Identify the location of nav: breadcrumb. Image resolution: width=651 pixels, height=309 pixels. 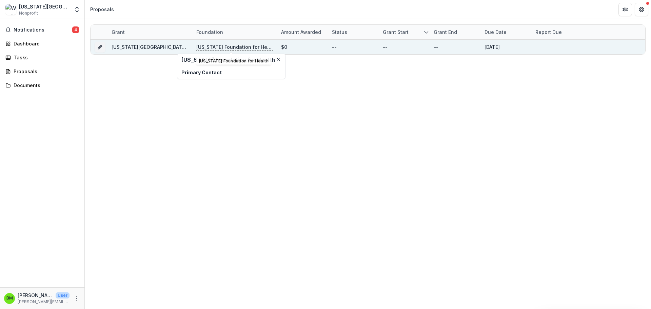
(102, 9).